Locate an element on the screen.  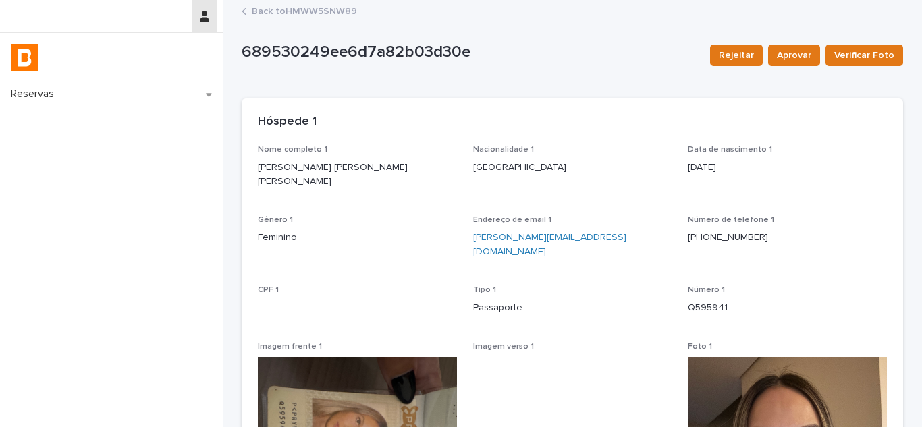
span: Imagem frente 1 is located at coordinates (290, 347).